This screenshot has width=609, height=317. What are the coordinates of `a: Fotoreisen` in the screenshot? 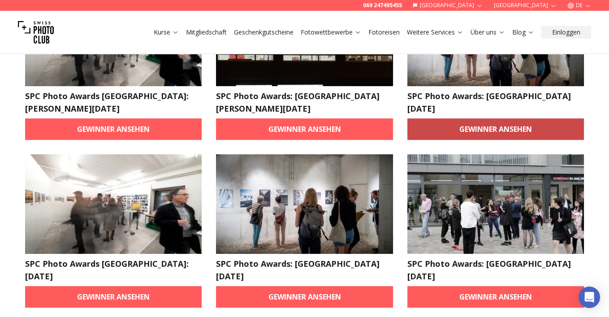 It's located at (384, 32).